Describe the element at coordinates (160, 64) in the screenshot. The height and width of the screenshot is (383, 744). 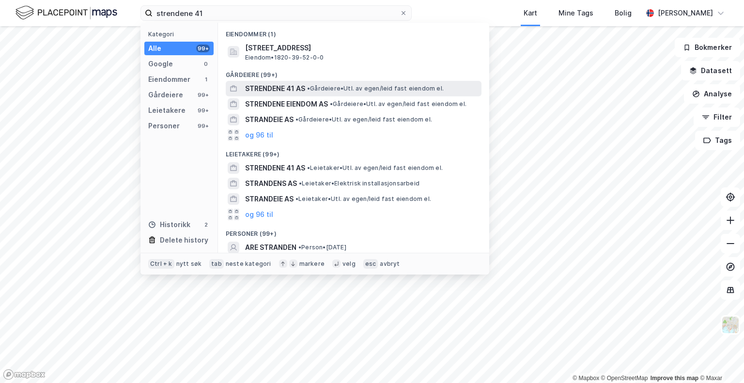
I see `div: Google` at that location.